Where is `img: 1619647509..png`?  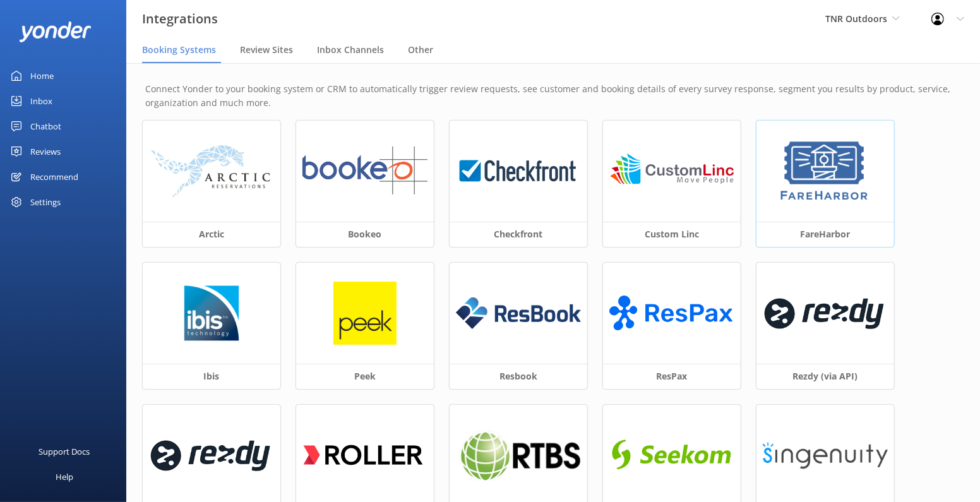
img: 1619647509..png is located at coordinates (211, 455).